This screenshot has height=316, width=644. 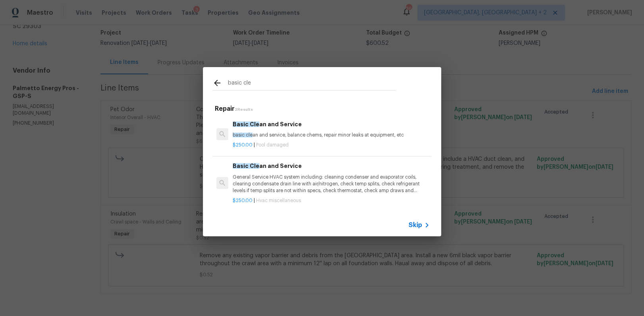 What do you see at coordinates (331, 135) in the screenshot?
I see `p: an and service, balance chems, repair minor leaks at equipment, etc` at bounding box center [331, 135].